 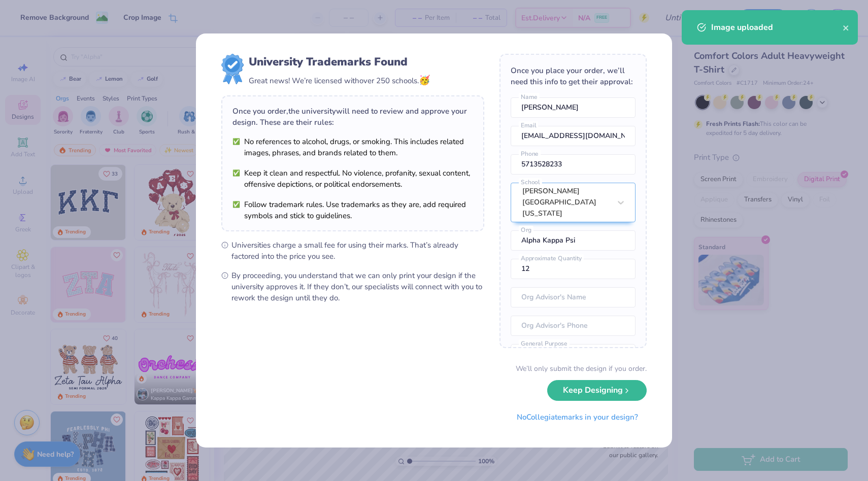 I want to click on div: Once you place your order, we’ll need this info to get their approval:, so click(x=573, y=76).